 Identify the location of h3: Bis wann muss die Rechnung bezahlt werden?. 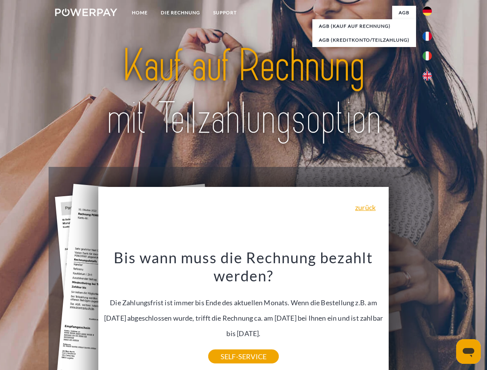
(244, 267).